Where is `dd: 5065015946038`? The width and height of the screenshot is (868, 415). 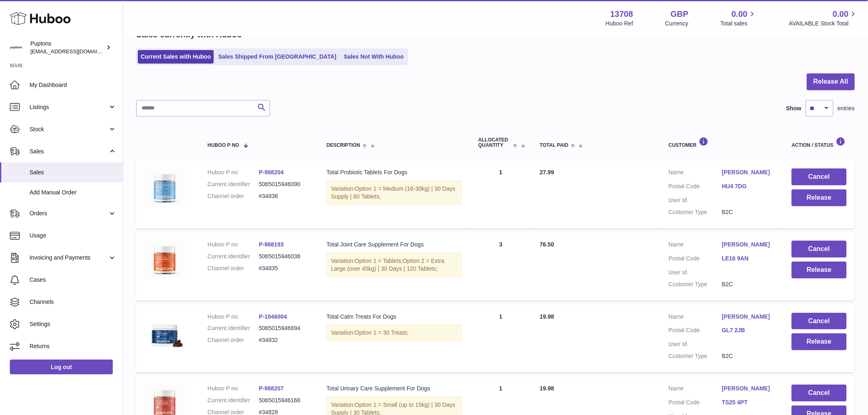
dd: 5065015946038 is located at coordinates (284, 256).